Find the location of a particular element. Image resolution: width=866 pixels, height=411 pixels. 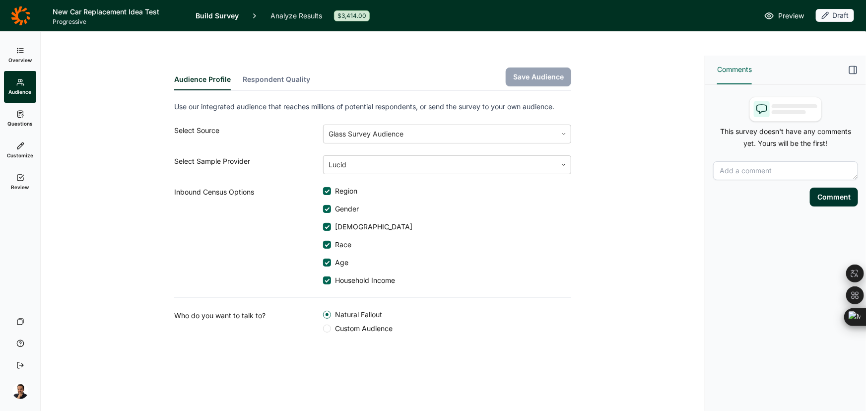

p: Use our integrated audience that reaches millions of potential respondents, or send the survey to... is located at coordinates (373, 107).